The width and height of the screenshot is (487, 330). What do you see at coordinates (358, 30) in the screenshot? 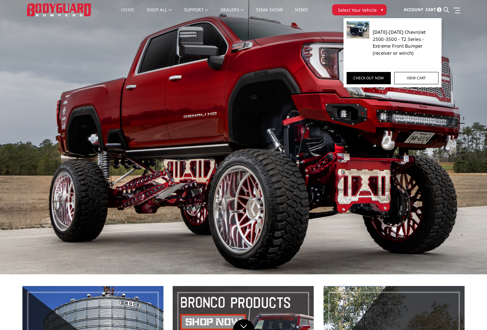
I see `img: 2024-2025 Chevrolet 2500-3500 - T2 Series - Extreme Front Bumper (receiver or winch)` at bounding box center [358, 30].